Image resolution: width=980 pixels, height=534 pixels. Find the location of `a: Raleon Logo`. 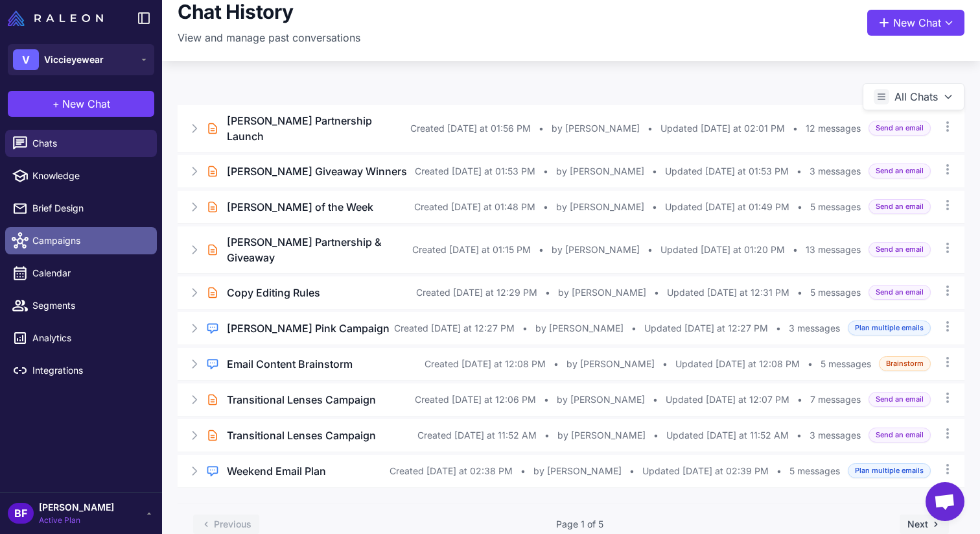

a: Raleon Logo is located at coordinates (58, 18).